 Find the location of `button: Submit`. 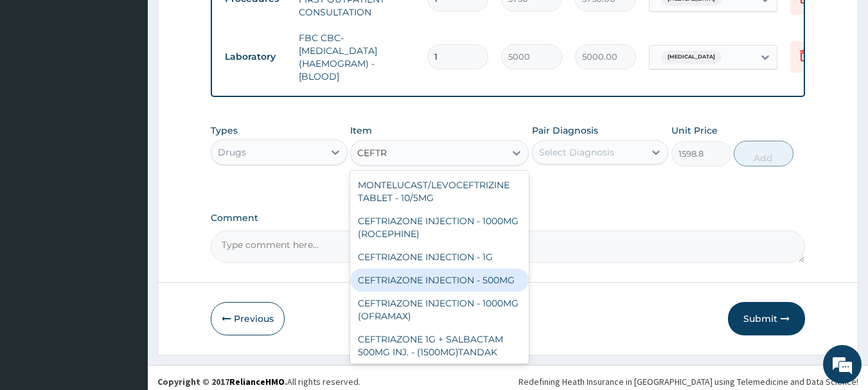

button: Submit is located at coordinates (767, 319).